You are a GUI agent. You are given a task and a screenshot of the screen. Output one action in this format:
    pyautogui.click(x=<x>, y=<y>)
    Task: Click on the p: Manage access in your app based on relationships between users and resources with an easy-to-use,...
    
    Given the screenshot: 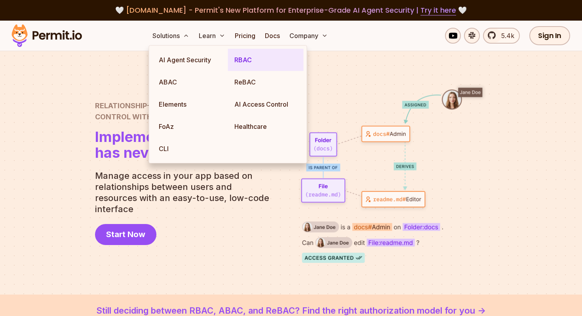 What is the action you would take?
    pyautogui.click(x=185, y=192)
    